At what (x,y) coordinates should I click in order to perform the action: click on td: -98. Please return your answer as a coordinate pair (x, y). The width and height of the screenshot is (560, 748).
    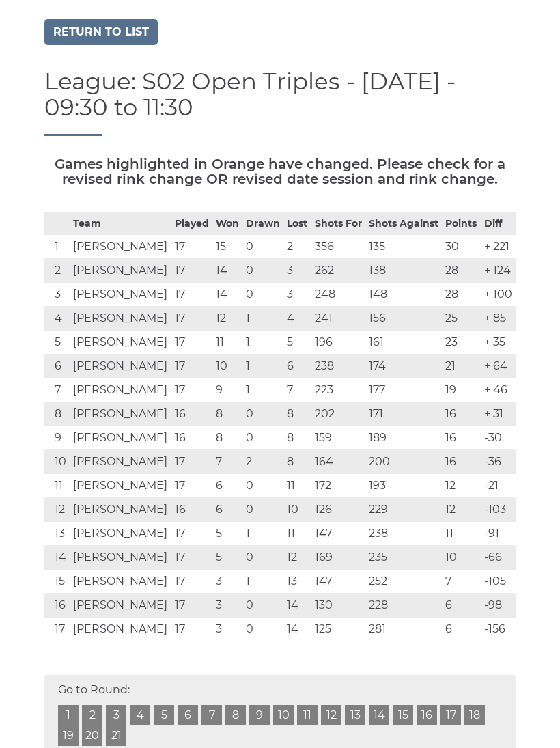
    Looking at the image, I should click on (498, 605).